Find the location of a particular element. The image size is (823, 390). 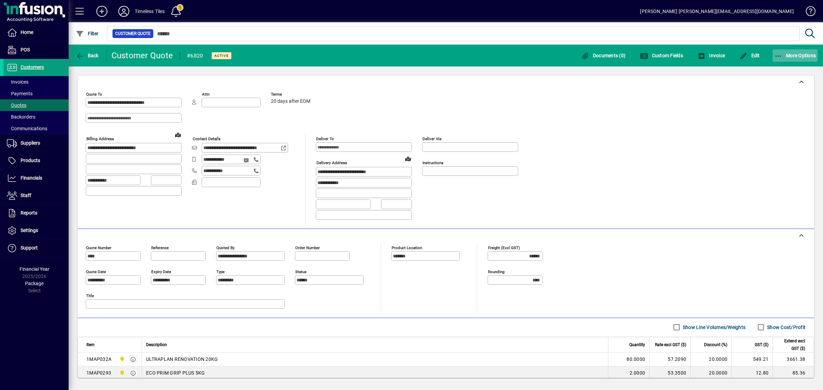

span: 80.0000 is located at coordinates (636, 359).